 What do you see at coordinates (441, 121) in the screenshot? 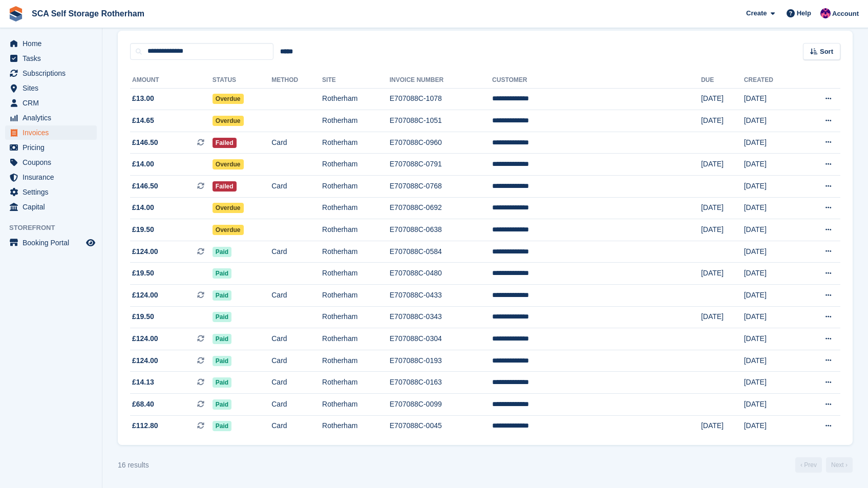
I see `td: E707088C-1051` at bounding box center [441, 121].